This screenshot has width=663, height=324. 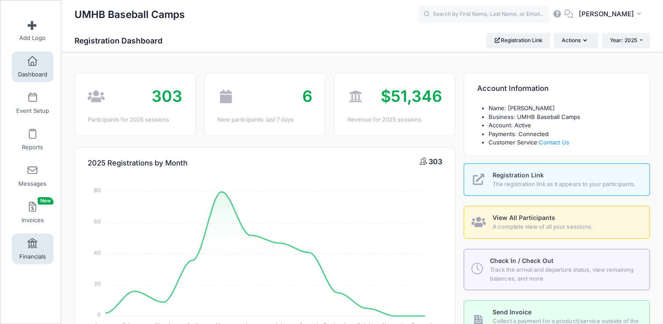 I want to click on tspan: 80, so click(x=98, y=190).